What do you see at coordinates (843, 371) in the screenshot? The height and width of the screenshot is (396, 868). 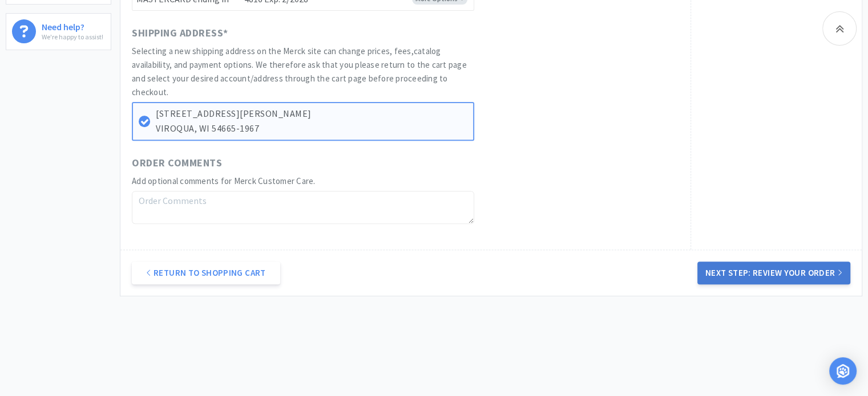 I see `div: Open Intercom Messenger` at bounding box center [843, 371].